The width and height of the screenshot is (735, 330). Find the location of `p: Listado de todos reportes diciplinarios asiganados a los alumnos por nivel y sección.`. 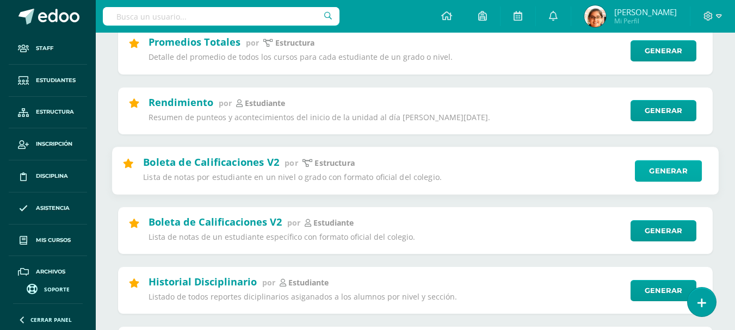

p: Listado de todos reportes diciplinarios asiganados a los alumnos por nivel y sección. is located at coordinates (386, 297).